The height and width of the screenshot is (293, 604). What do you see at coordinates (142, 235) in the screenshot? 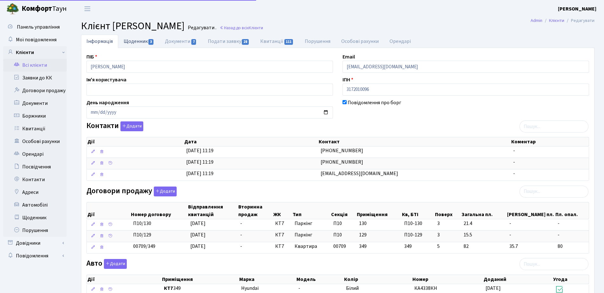
I see `span: П10/129` at bounding box center [142, 235].